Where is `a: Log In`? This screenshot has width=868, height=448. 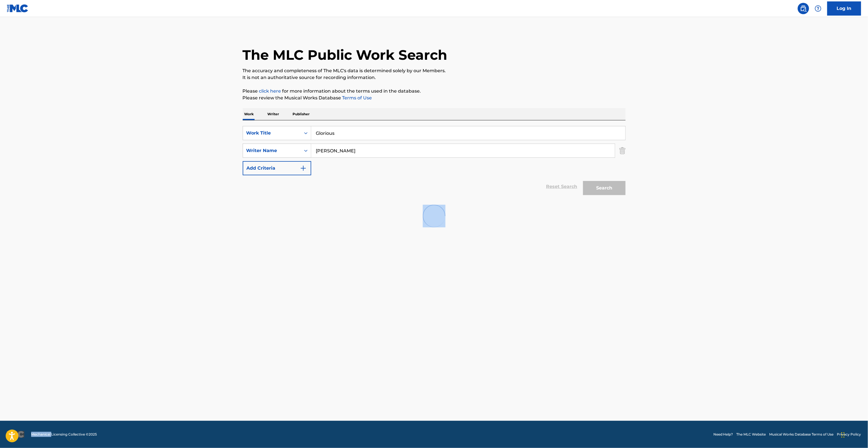
a: Log In is located at coordinates (844, 8).